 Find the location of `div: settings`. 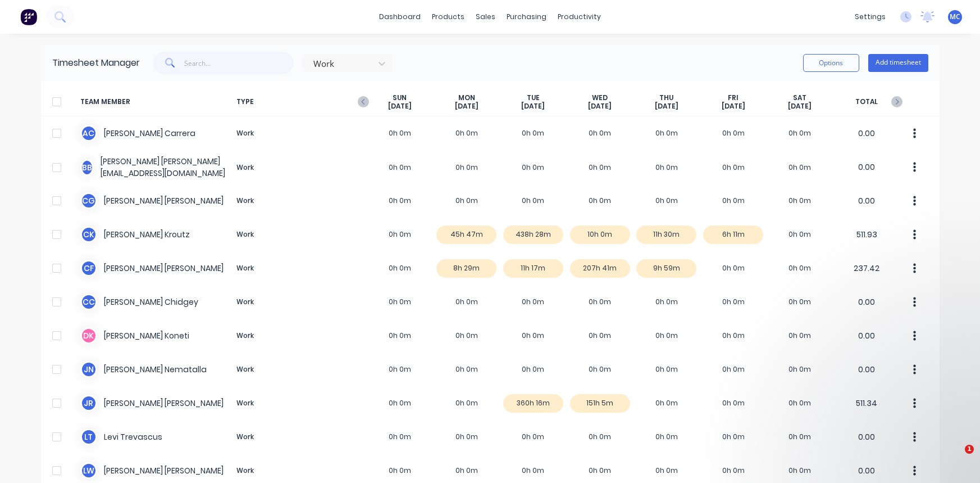

div: settings is located at coordinates (870, 17).